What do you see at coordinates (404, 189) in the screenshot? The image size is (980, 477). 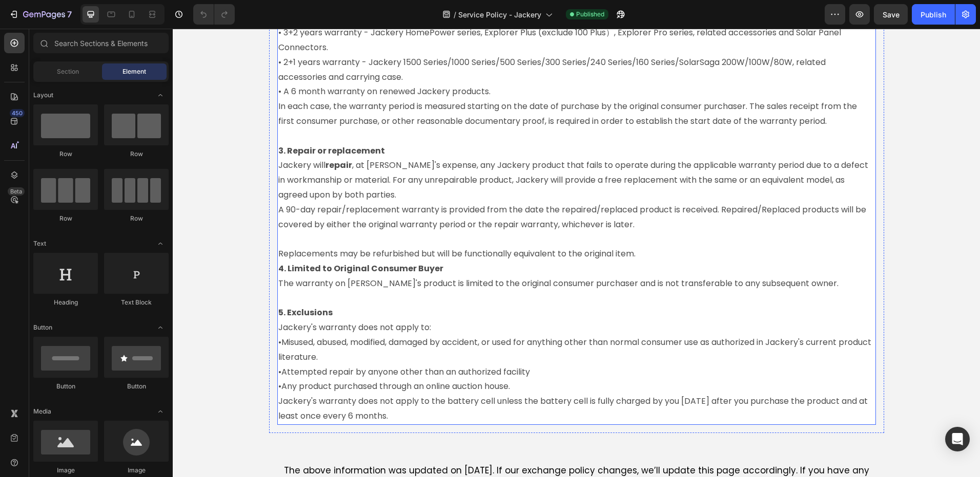 I see `p: A 90-day repair/replacement warranty is provided from the date the repaired/replaced product is r...` at bounding box center [404, 189].